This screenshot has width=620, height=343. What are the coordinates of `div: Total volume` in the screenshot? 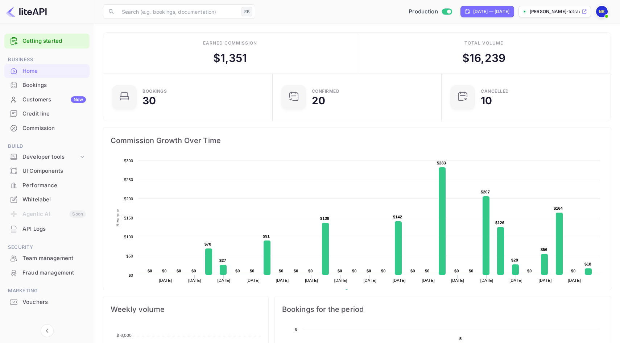 It's located at (484, 43).